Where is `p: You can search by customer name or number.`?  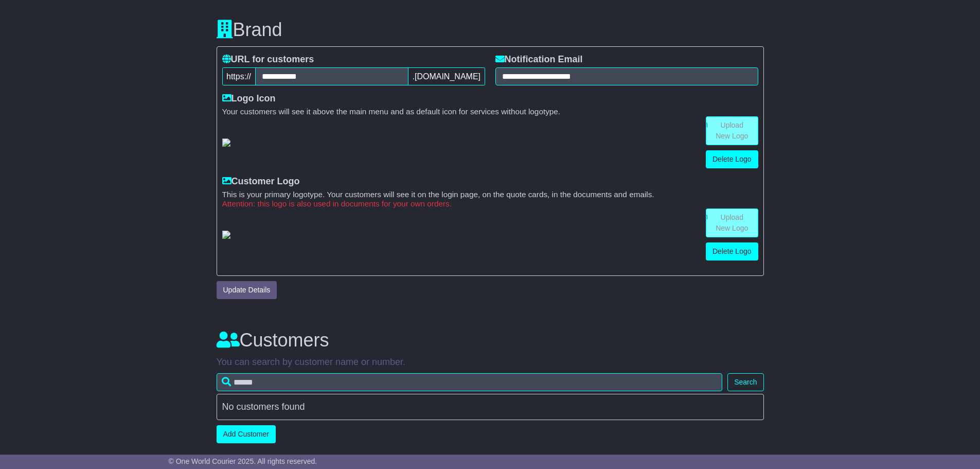 p: You can search by customer name or number. is located at coordinates (490, 362).